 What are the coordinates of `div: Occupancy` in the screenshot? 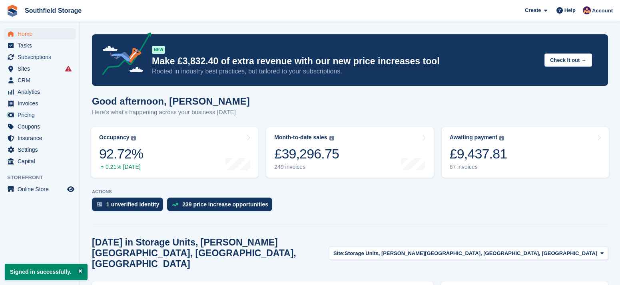 It's located at (114, 137).